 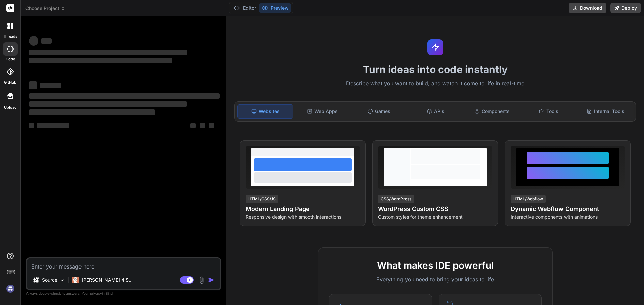 What do you see at coordinates (10, 37) in the screenshot?
I see `label: threads` at bounding box center [10, 37].